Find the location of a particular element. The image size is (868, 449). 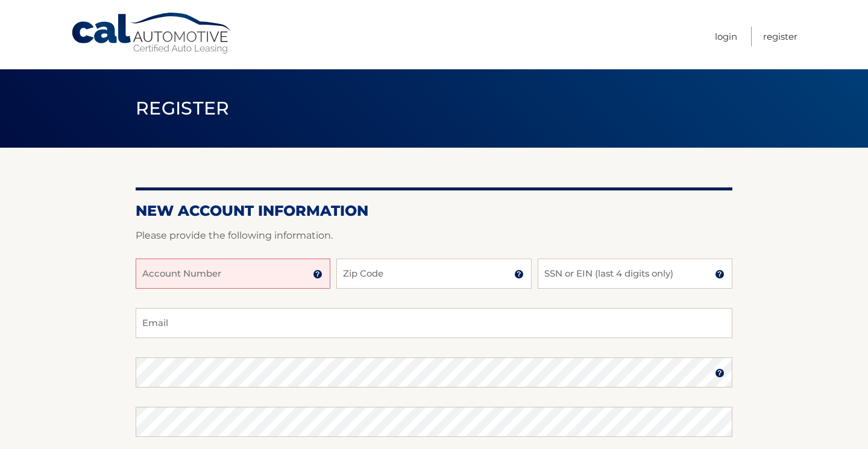

input: SSN or EIN (last 4 digits only) is located at coordinates (635, 273).